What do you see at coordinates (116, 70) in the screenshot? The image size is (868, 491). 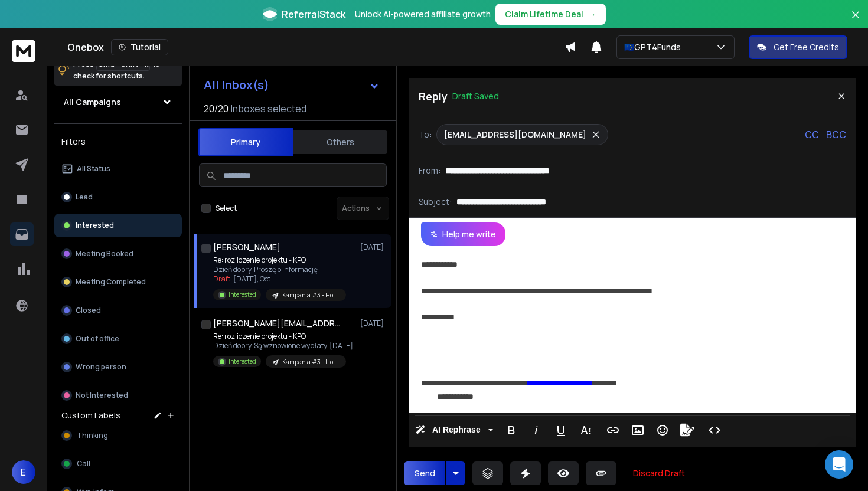 I see `p: Press to check for shortcuts.` at bounding box center [116, 70].